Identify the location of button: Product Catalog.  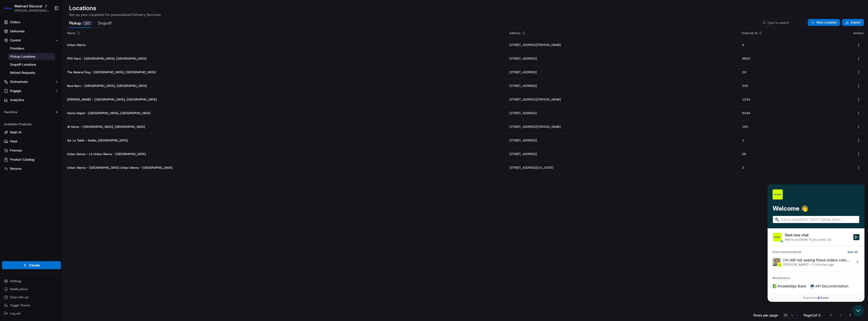
(31, 160).